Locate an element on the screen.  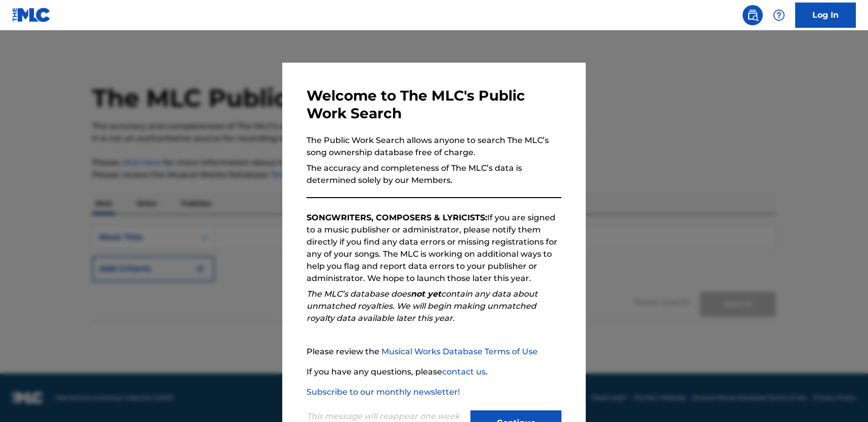
strong: SONGWRITERS, COMPOSERS & LYRICISTS: is located at coordinates (397, 218).